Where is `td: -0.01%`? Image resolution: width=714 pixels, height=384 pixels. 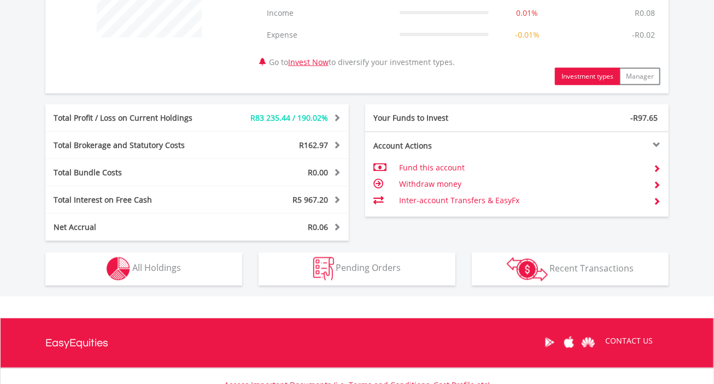 td: -0.01% is located at coordinates (528, 35).